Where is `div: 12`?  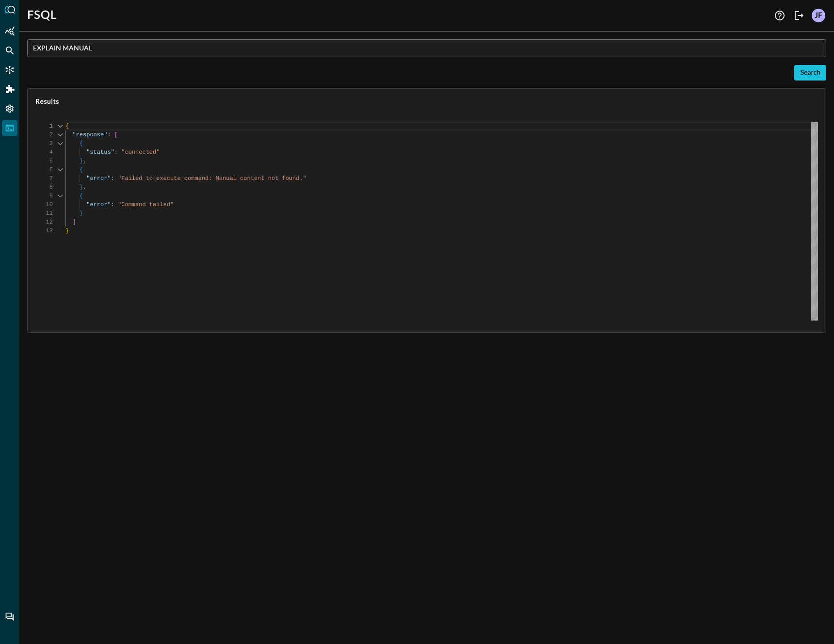 div: 12 is located at coordinates (44, 222).